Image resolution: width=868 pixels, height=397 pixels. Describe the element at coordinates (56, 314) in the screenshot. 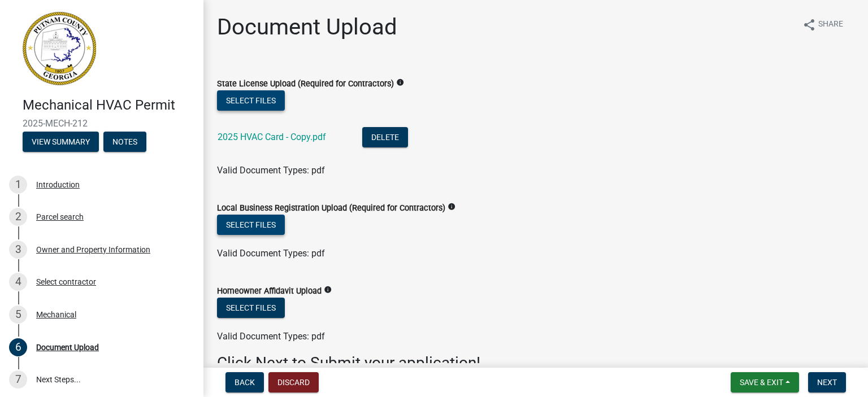

I see `div: Mechanical` at that location.